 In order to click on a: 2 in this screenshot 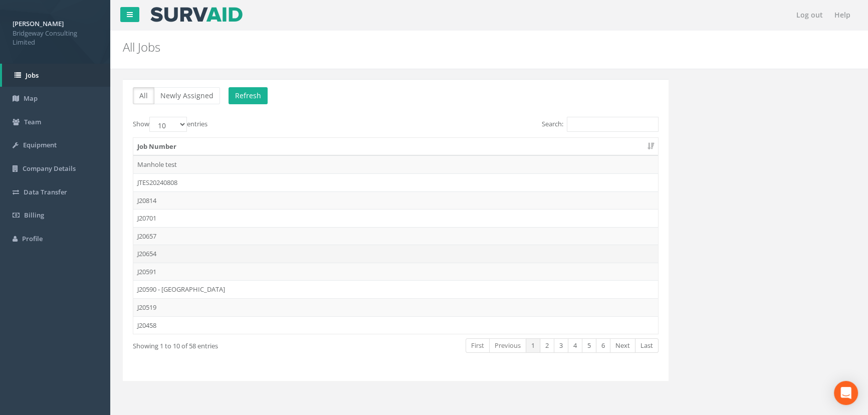, I will do `click(547, 345)`.